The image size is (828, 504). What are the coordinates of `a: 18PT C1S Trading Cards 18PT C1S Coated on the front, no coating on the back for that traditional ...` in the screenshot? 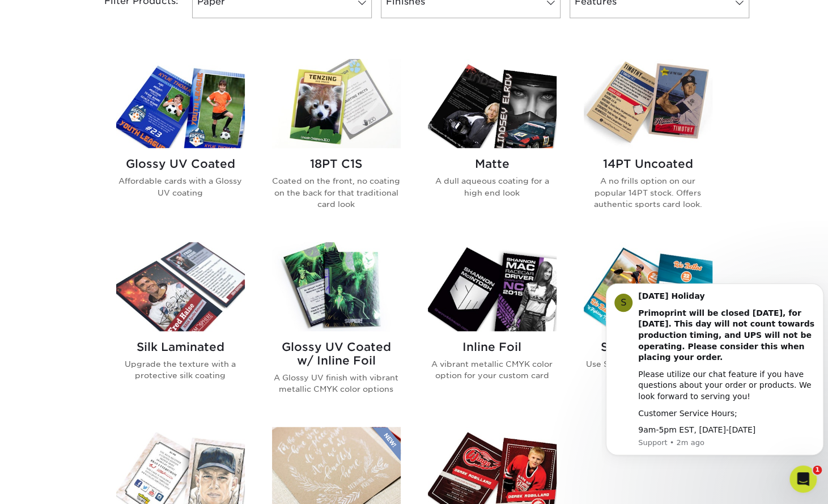 It's located at (336, 143).